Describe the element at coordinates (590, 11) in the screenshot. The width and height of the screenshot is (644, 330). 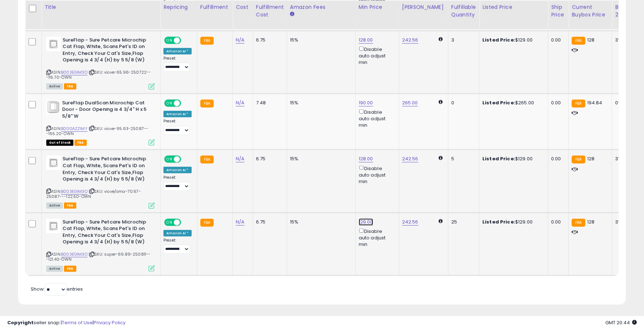
I see `div: Current Buybox Price` at that location.